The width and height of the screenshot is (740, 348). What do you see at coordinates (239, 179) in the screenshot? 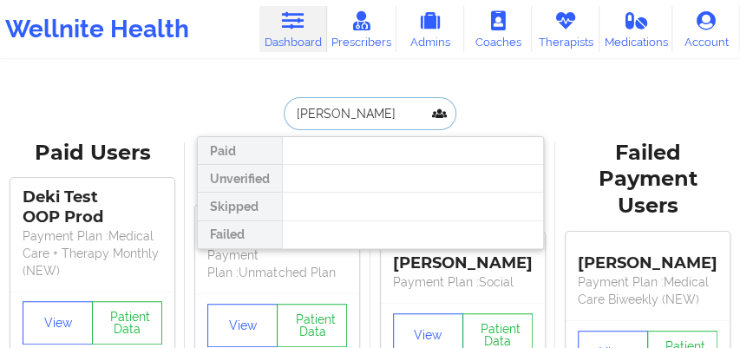
I see `div: Unverified` at bounding box center [239, 179].